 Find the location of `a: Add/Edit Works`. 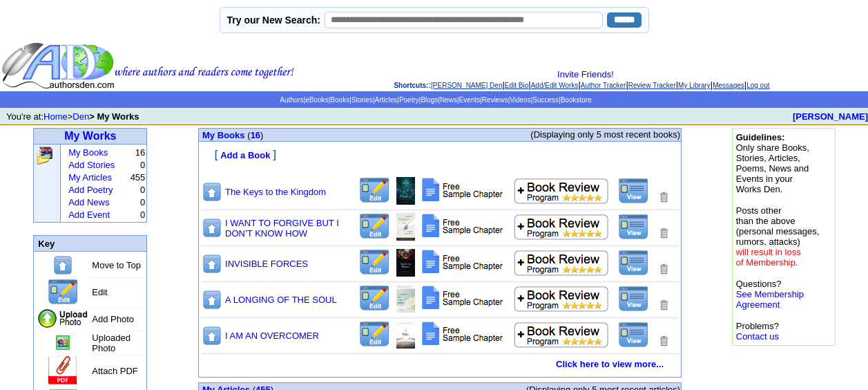

a: Add/Edit Works is located at coordinates (555, 85).